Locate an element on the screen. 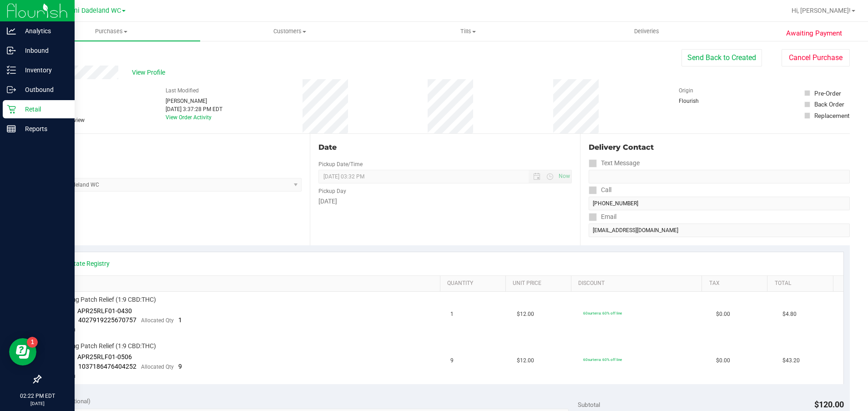 The height and width of the screenshot is (411, 868). span: Customers is located at coordinates (289, 31).